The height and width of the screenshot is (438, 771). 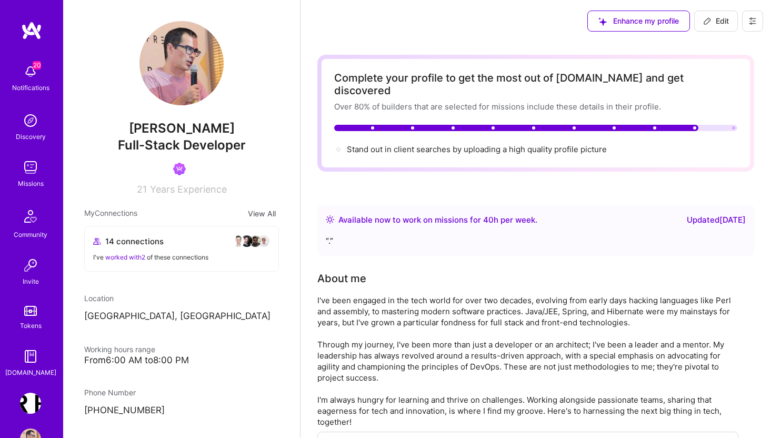 I want to click on img: Terr.ai: Building an Innovative Real Estate Platform, so click(x=31, y=403).